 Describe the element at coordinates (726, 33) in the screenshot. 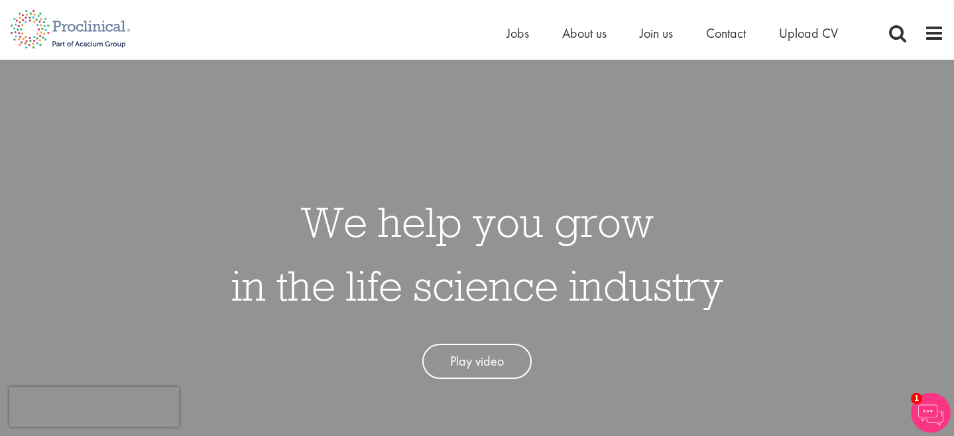

I see `span: Contact` at that location.